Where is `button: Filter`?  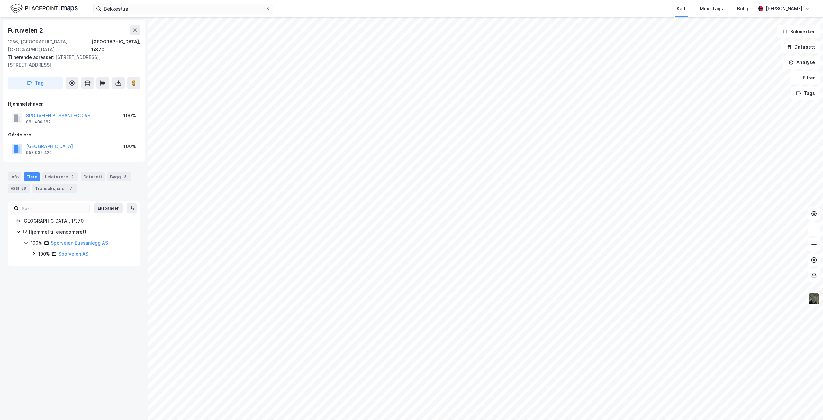
button: Filter is located at coordinates (805, 78).